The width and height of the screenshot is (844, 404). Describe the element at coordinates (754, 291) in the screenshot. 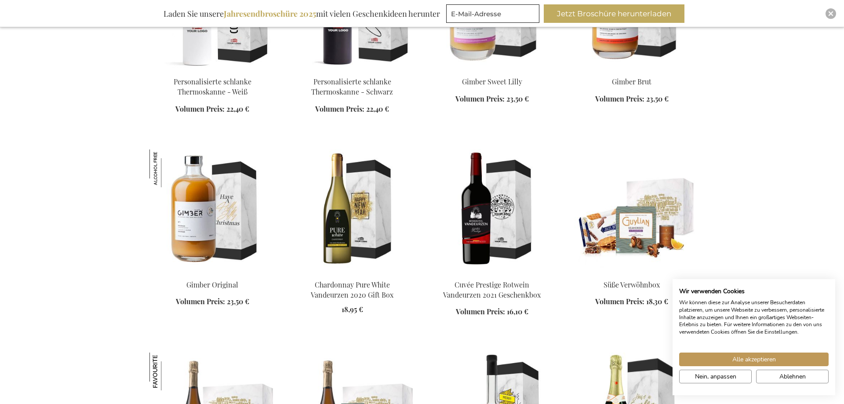

I see `h2: Wir verwenden Cookies` at that location.